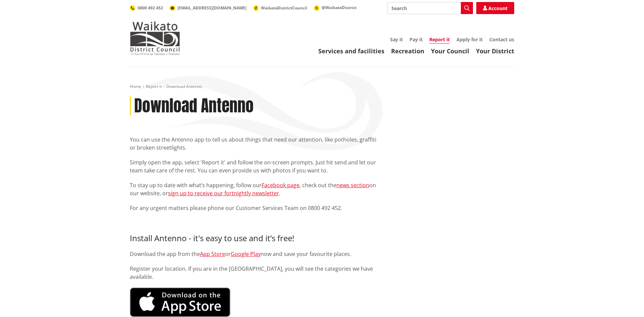 This screenshot has height=317, width=644. What do you see at coordinates (280, 8) in the screenshot?
I see `a: WaikatoDistrictCouncil` at bounding box center [280, 8].